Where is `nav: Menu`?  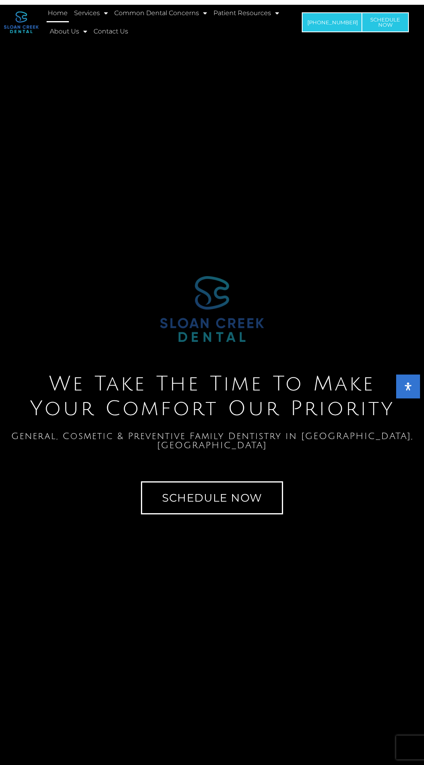
nav: Menu is located at coordinates (169, 22).